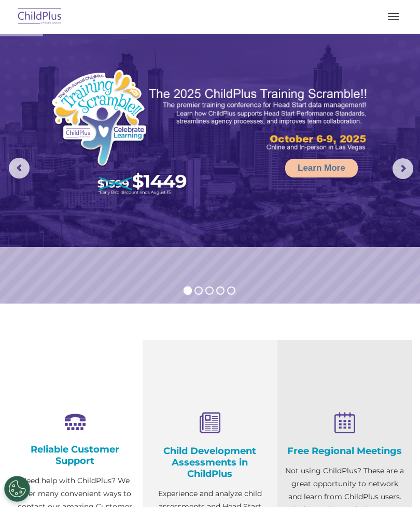 The image size is (420, 507). Describe the element at coordinates (395, 482) in the screenshot. I see `div: Chat Widget` at that location.